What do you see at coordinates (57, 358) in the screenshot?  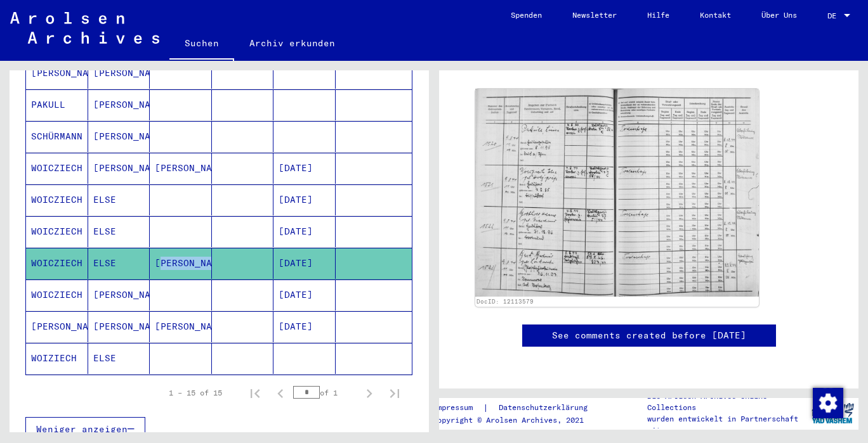 I see `mat-cell: WOIZIECH` at bounding box center [57, 358].